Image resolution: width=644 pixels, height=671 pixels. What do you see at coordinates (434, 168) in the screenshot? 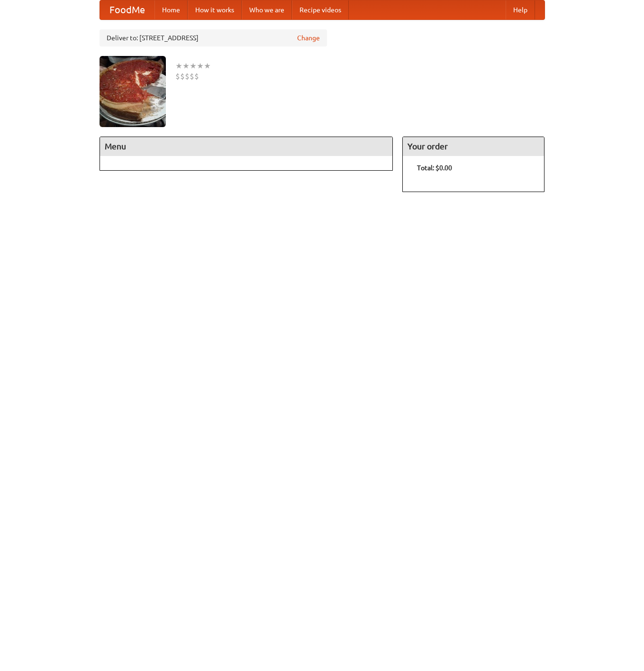
I see `b: Total: $0.00` at bounding box center [434, 168].